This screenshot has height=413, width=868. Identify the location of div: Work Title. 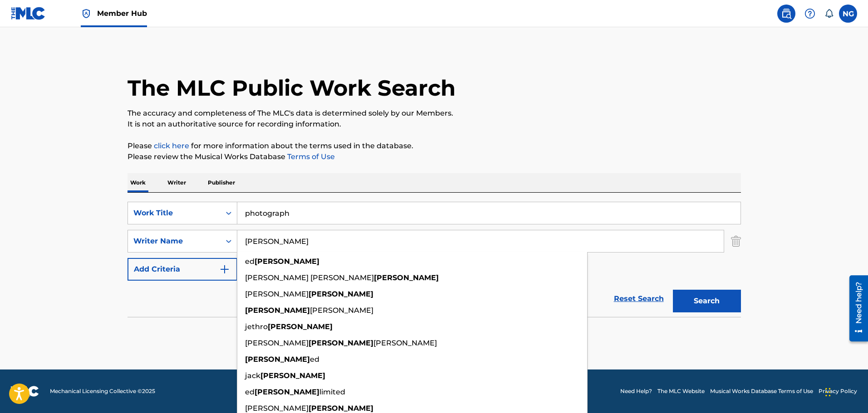
(174, 213).